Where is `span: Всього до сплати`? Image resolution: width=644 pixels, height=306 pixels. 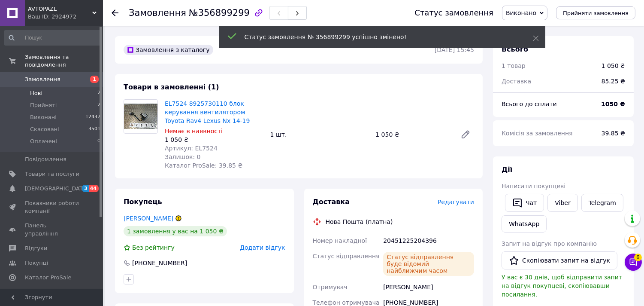 span: Всього до сплати is located at coordinates (529, 104).